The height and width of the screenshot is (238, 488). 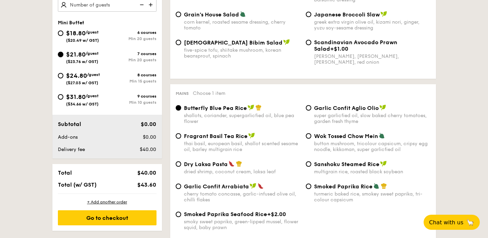 What do you see at coordinates (309, 164) in the screenshot?
I see `input: Sanshoku Steamed Ricemultigrain rice, roasted black soybean` at bounding box center [309, 164].